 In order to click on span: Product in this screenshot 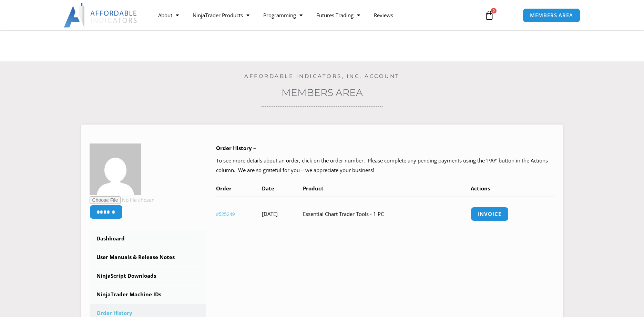, I will do `click(313, 188)`.